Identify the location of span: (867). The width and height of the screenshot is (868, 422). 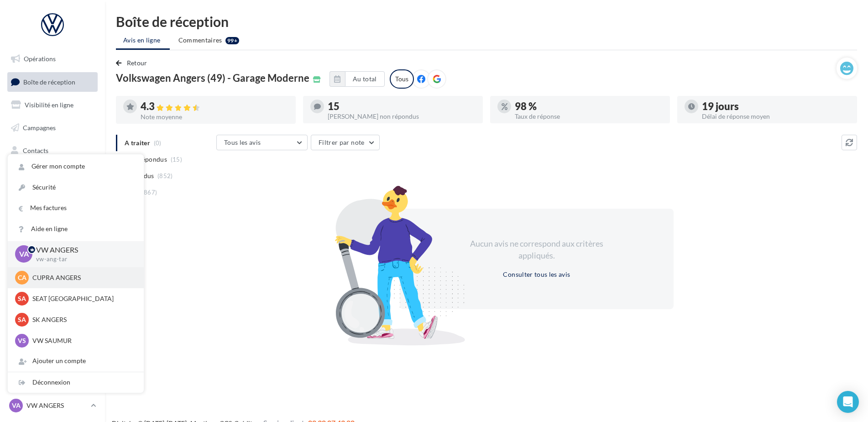
(150, 192).